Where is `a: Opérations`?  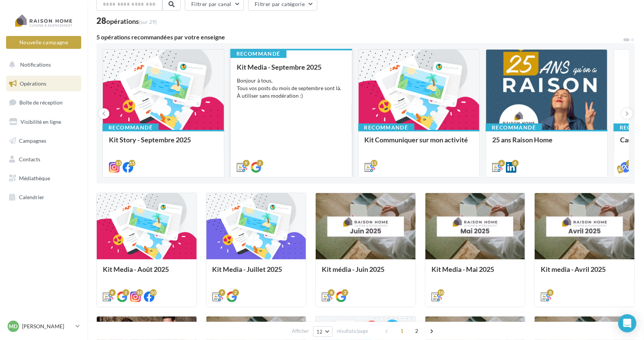
a: Opérations is located at coordinates (43, 84).